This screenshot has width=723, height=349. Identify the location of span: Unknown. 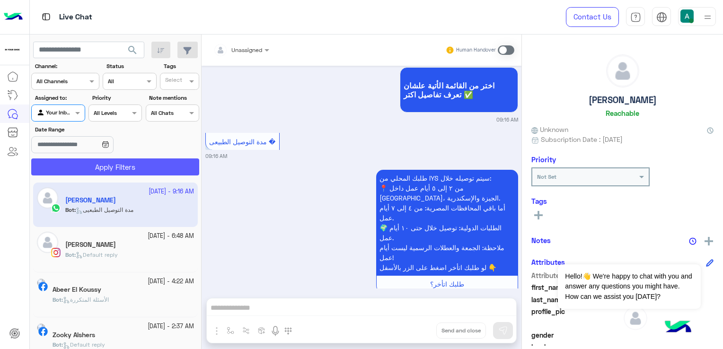
(550, 129).